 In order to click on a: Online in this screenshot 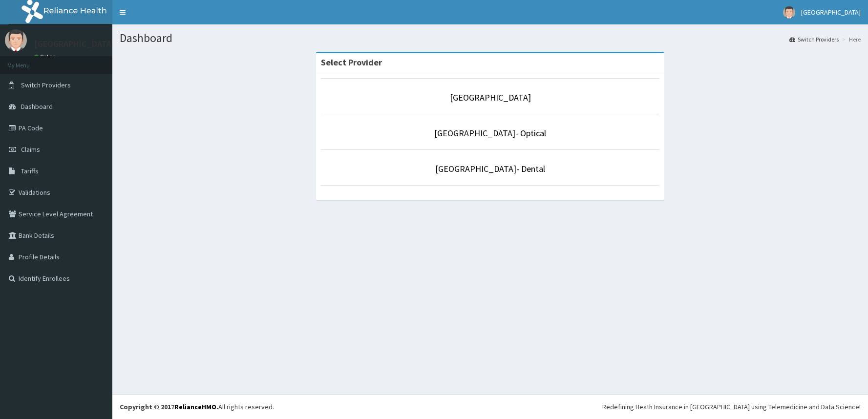, I will do `click(46, 57)`.